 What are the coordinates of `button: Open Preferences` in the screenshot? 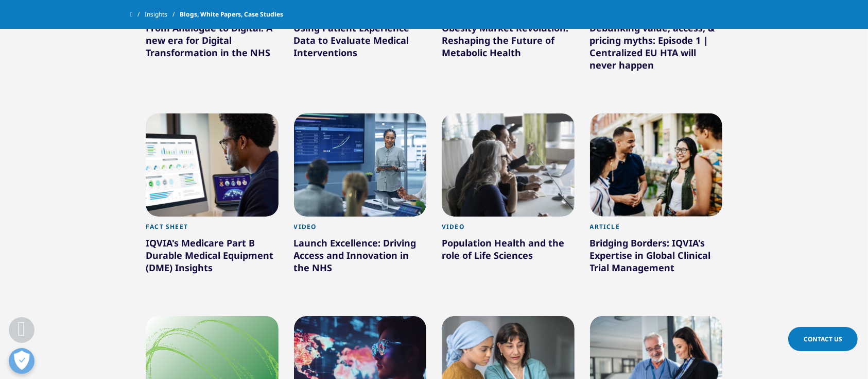 It's located at (22, 360).